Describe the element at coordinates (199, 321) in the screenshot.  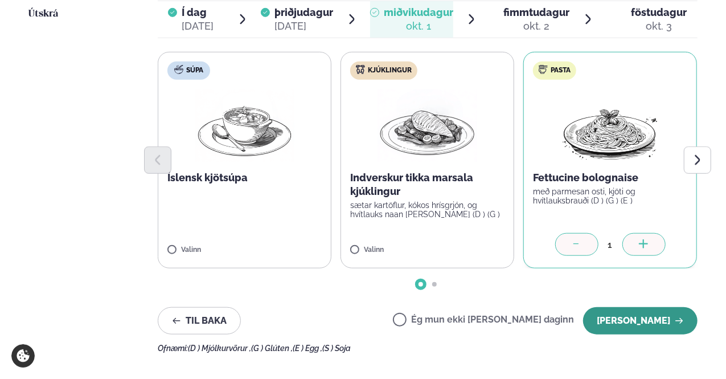
I see `button: Til baka` at that location.